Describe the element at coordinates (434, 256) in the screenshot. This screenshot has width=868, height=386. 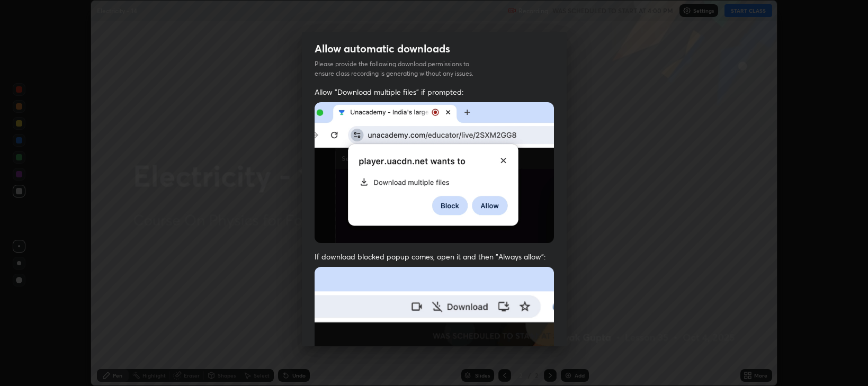
I see `span: If download blocked popup comes, open it and then "Always allow":` at that location.